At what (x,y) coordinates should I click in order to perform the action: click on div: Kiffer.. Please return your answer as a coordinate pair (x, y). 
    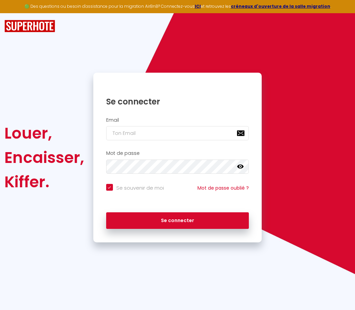
    Looking at the image, I should click on (44, 182).